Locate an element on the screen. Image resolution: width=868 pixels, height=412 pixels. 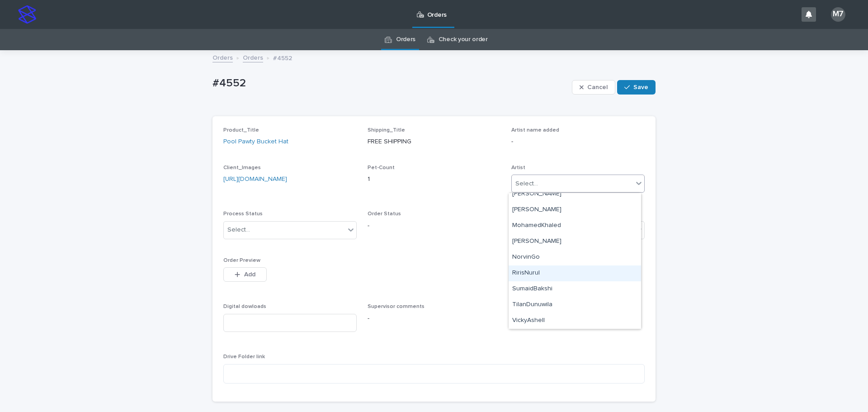
span: Cancel is located at coordinates (597, 87).